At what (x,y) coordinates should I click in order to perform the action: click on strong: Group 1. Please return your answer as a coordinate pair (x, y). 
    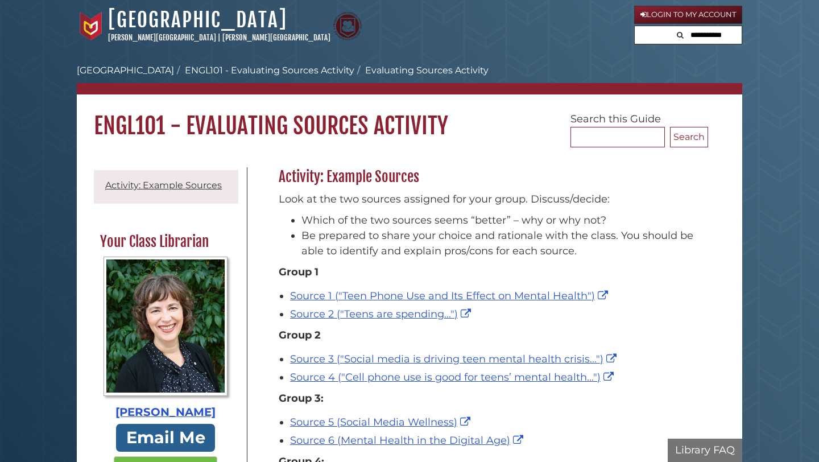
    Looking at the image, I should click on (299, 272).